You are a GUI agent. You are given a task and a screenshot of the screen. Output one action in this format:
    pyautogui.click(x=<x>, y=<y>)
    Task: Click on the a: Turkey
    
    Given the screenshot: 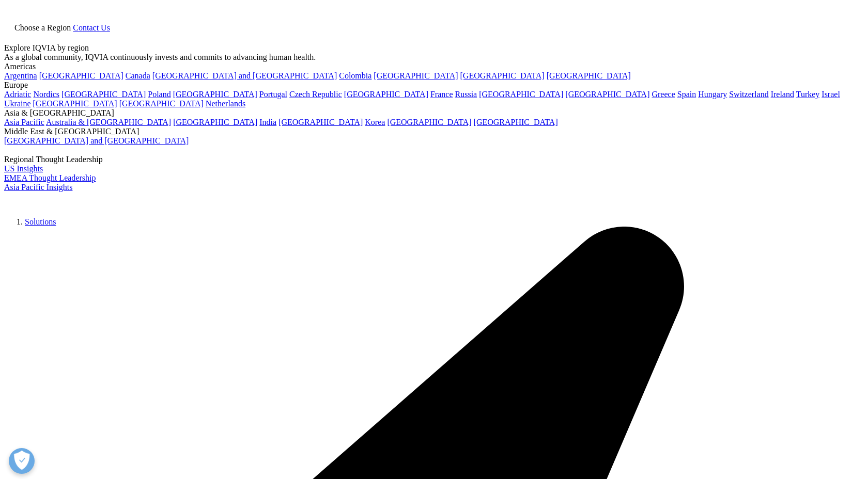 What is the action you would take?
    pyautogui.click(x=808, y=94)
    